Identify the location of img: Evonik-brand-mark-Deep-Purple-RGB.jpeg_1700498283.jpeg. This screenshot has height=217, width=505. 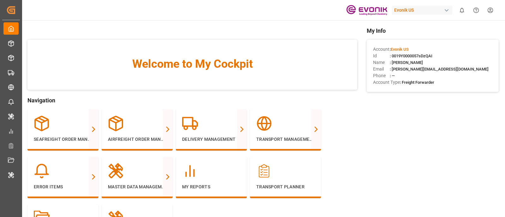
(367, 10).